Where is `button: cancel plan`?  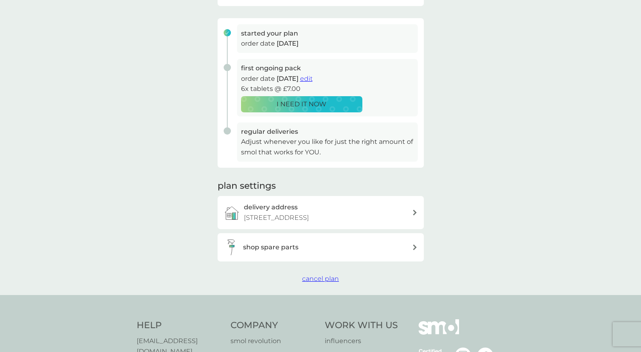
button: cancel plan is located at coordinates (320, 279).